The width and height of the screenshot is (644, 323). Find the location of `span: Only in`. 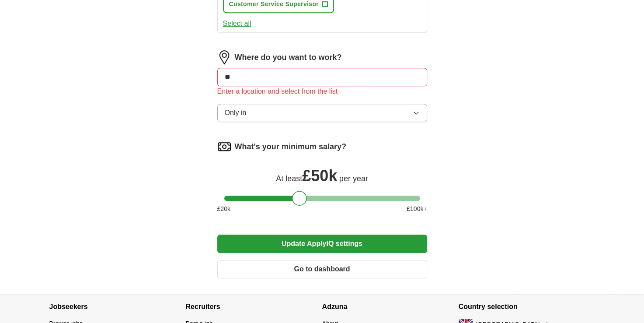

span: Only in is located at coordinates (236, 113).